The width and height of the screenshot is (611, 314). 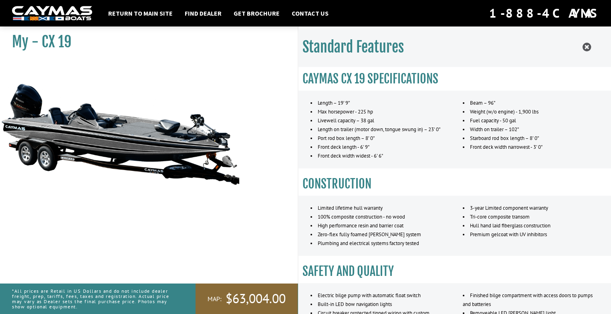 I want to click on li: Length on trailer (motor down, tongue swung in) – 23’ 0”, so click(x=379, y=130).